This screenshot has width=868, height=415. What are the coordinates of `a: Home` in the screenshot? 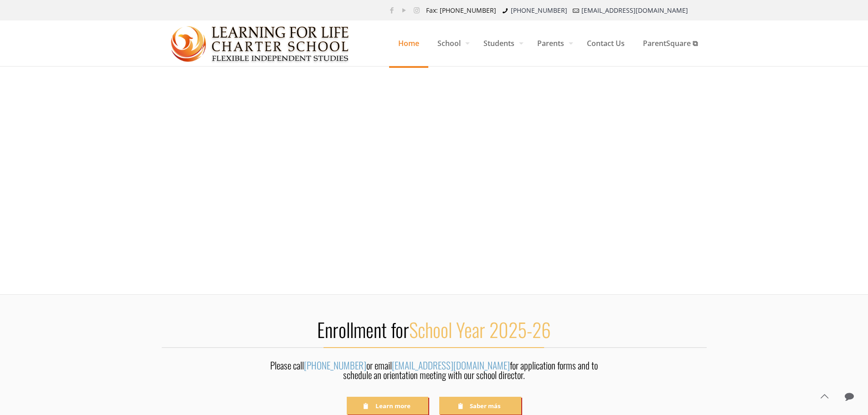 It's located at (409, 43).